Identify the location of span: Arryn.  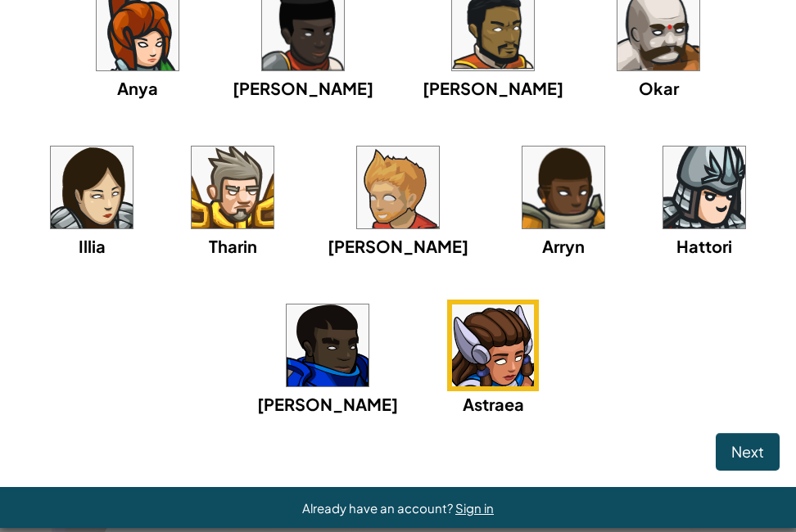
(563, 246).